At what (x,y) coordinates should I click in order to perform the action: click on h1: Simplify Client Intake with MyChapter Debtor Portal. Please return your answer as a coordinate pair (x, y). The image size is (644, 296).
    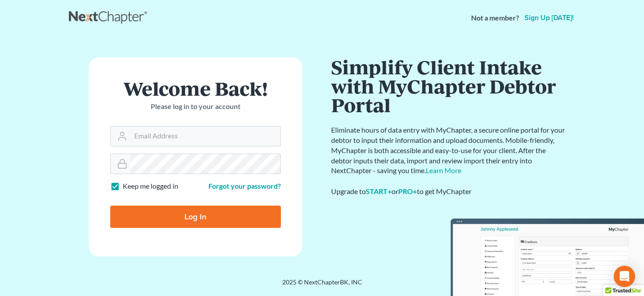
    Looking at the image, I should click on (448, 86).